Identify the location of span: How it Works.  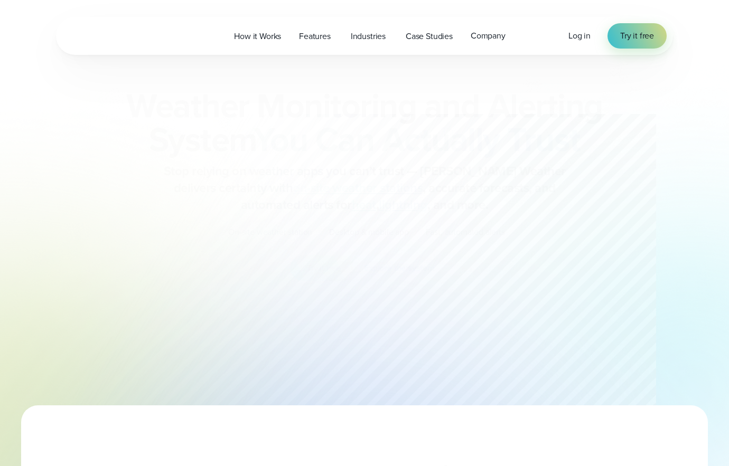
(257, 36).